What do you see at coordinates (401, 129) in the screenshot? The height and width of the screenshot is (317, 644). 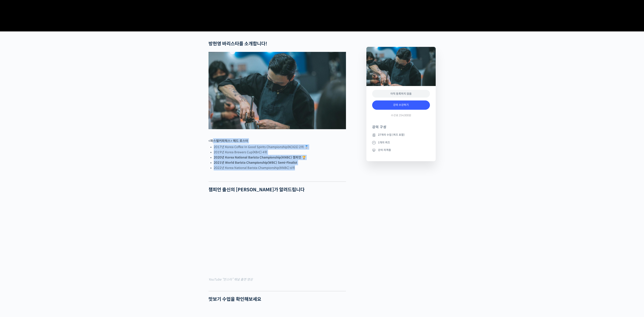 I see `h4: 강의 구성` at bounding box center [401, 129].